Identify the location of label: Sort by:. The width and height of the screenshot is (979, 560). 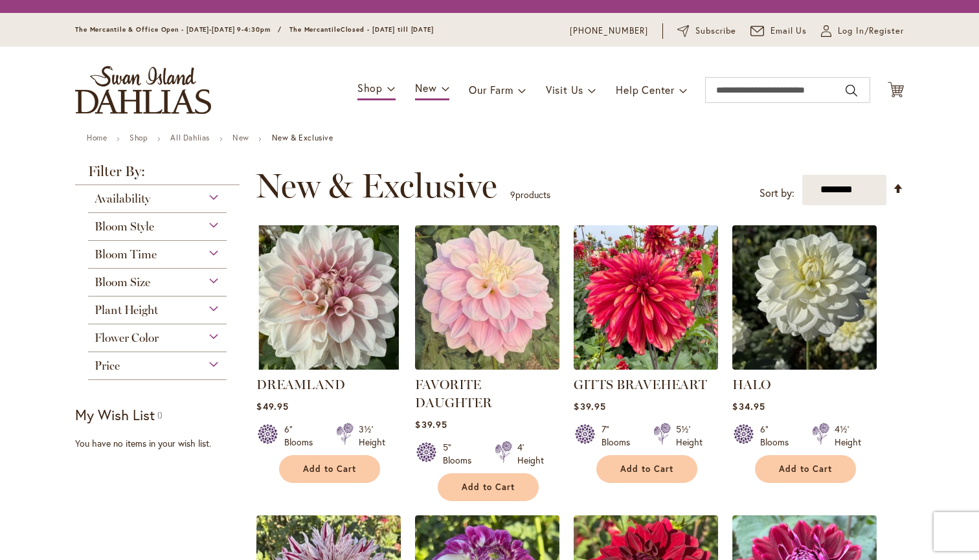
(777, 193).